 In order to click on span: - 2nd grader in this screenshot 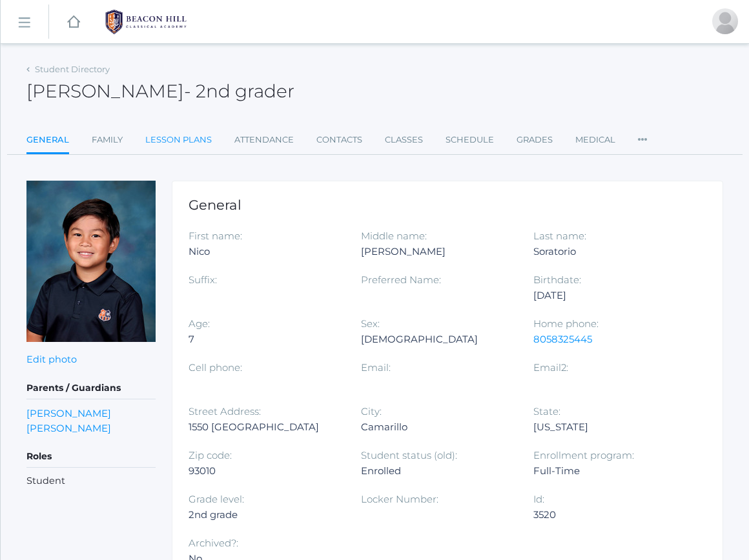, I will do `click(239, 91)`.